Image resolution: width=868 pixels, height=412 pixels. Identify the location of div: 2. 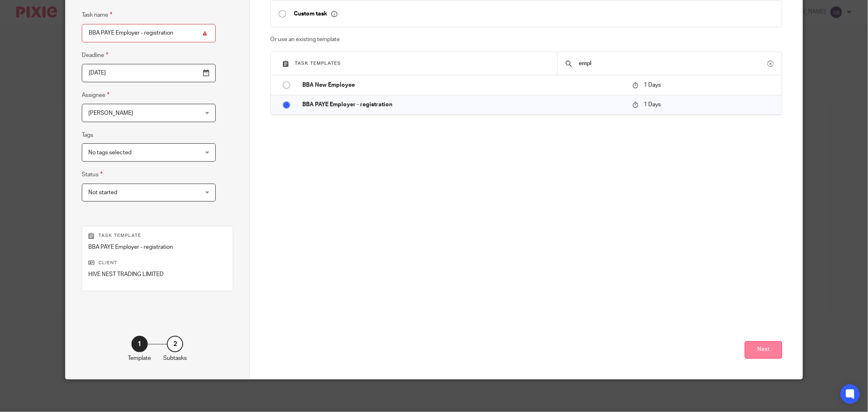
(175, 344).